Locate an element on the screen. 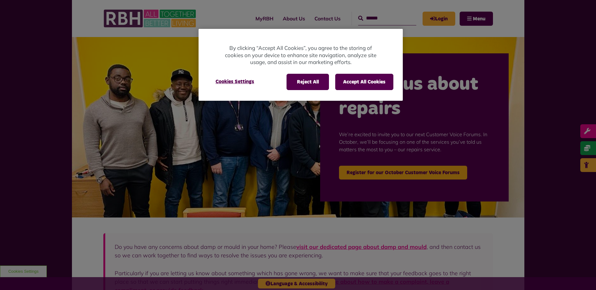 Image resolution: width=596 pixels, height=290 pixels. button: Reject All is located at coordinates (308, 82).